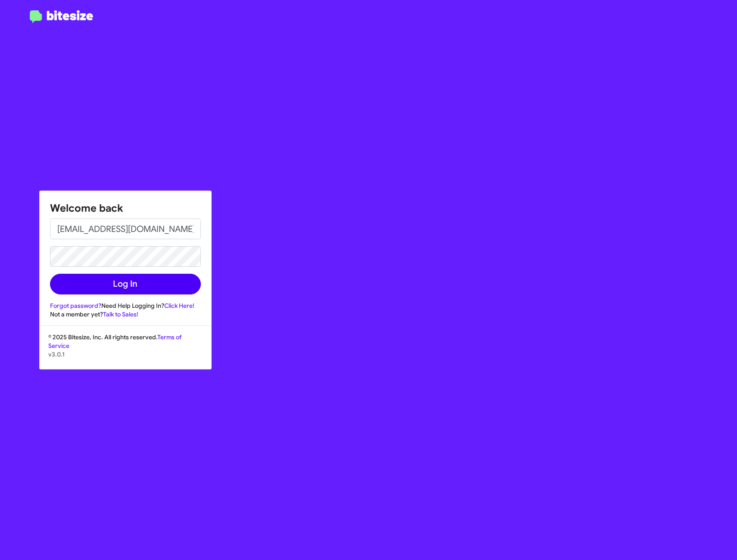  I want to click on p: v3.0.1, so click(126, 354).